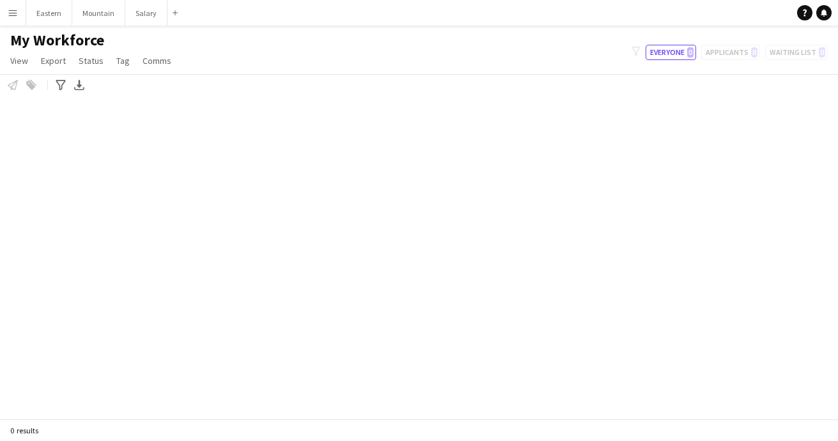 Image resolution: width=838 pixels, height=441 pixels. What do you see at coordinates (157, 61) in the screenshot?
I see `a: Comms` at bounding box center [157, 61].